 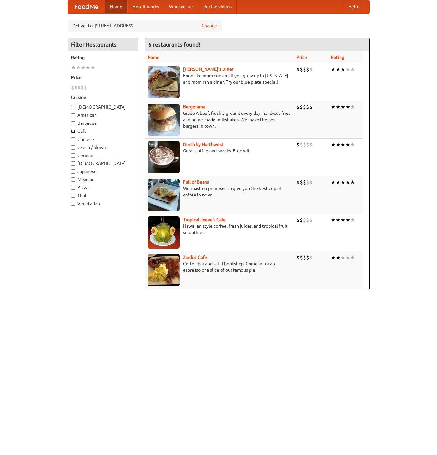 I want to click on input: Vegetarian, so click(x=73, y=204).